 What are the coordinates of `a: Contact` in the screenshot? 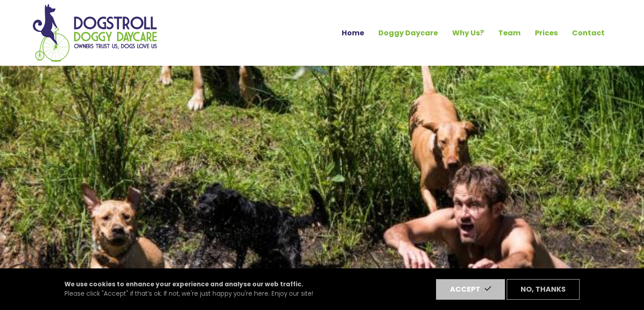 It's located at (588, 33).